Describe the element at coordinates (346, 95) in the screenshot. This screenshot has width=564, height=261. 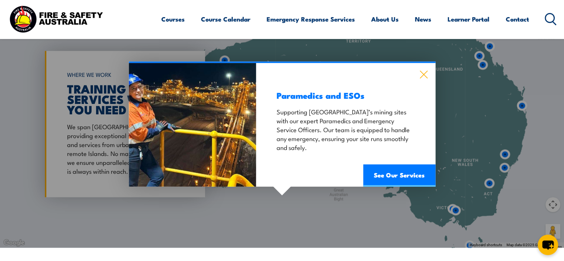
I see `h3: Paramedics and ESOs` at that location.